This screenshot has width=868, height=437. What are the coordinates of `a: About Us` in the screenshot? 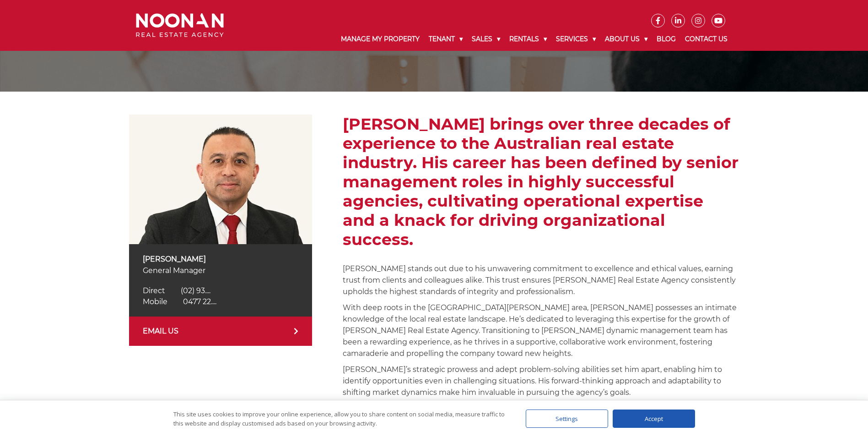 It's located at (626, 39).